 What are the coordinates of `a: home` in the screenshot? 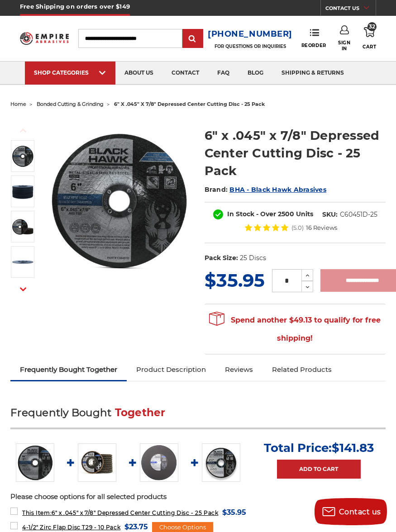 It's located at (18, 104).